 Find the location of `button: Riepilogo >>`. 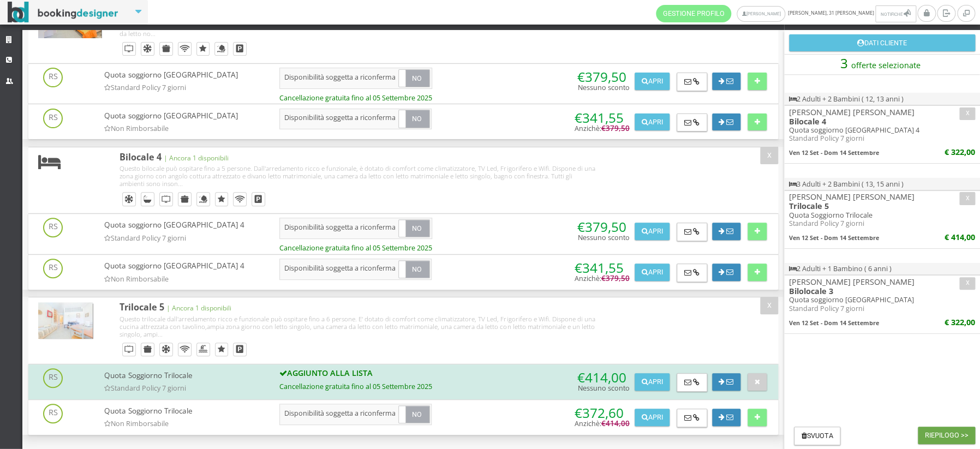

button: Riepilogo >> is located at coordinates (945, 435).